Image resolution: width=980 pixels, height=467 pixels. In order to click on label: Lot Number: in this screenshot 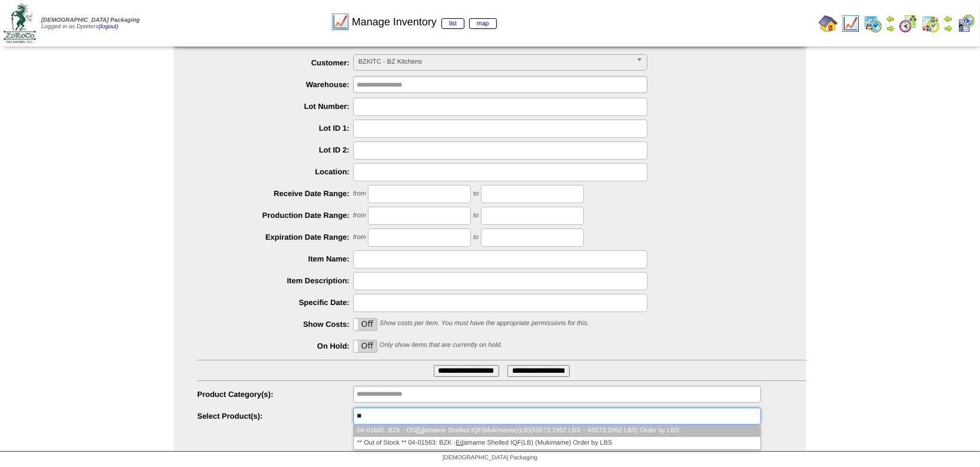, I will do `click(275, 106)`.